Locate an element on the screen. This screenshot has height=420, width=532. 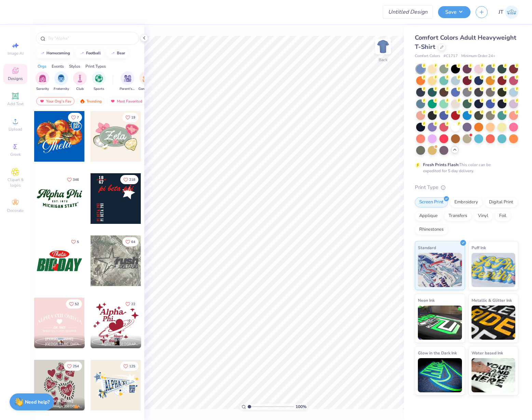
a: JT is located at coordinates (509, 12).